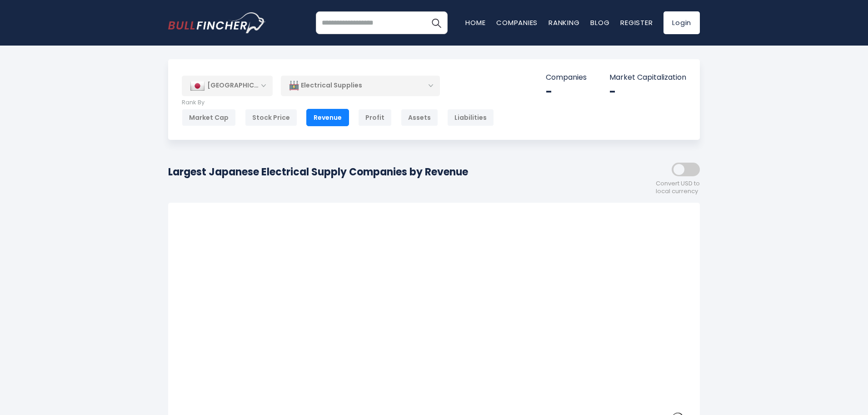  What do you see at coordinates (678, 188) in the screenshot?
I see `span: Convert USD to local currency` at bounding box center [678, 188].